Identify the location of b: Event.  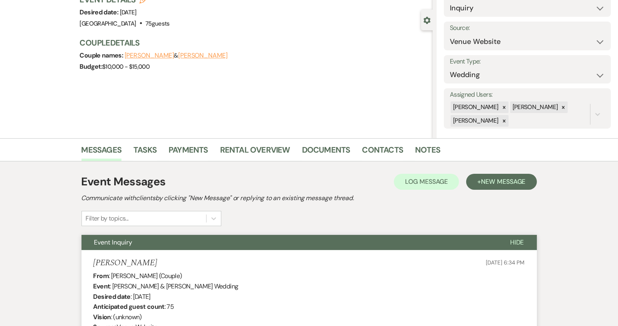
(102, 286).